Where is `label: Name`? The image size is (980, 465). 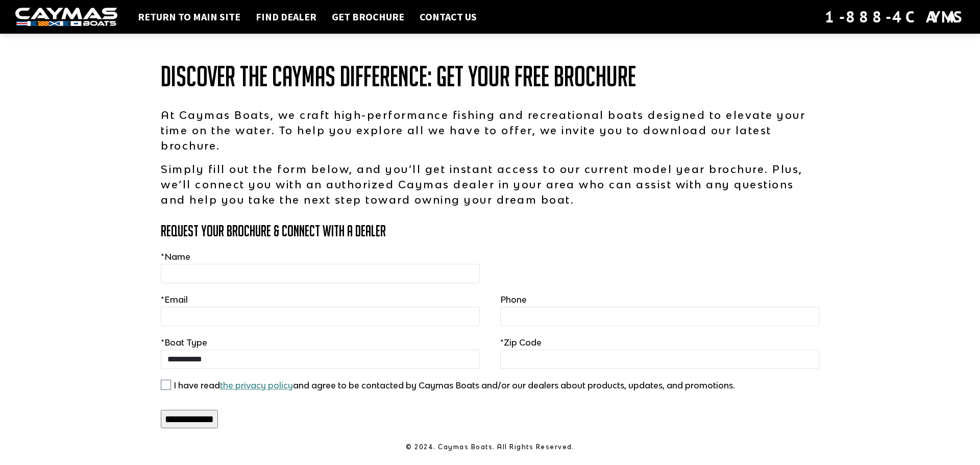
label: Name is located at coordinates (176, 256).